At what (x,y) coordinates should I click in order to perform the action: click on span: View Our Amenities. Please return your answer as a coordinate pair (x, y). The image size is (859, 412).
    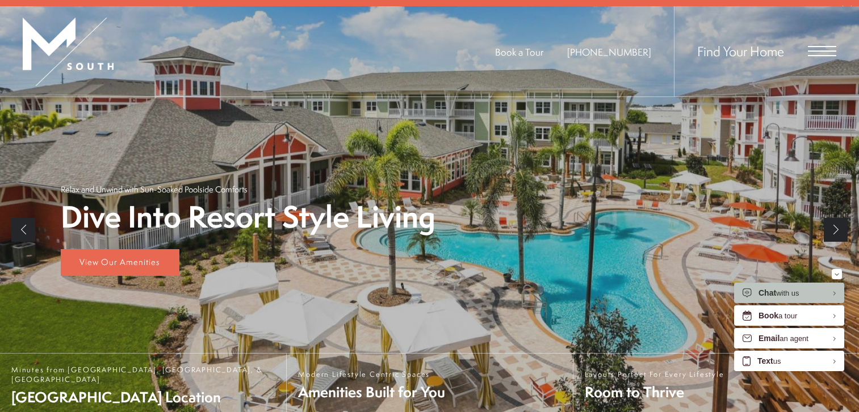
    Looking at the image, I should click on (120, 262).